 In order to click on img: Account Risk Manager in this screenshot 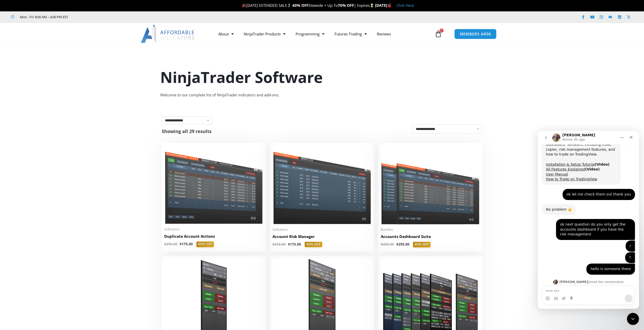, I will do `click(322, 184)`.